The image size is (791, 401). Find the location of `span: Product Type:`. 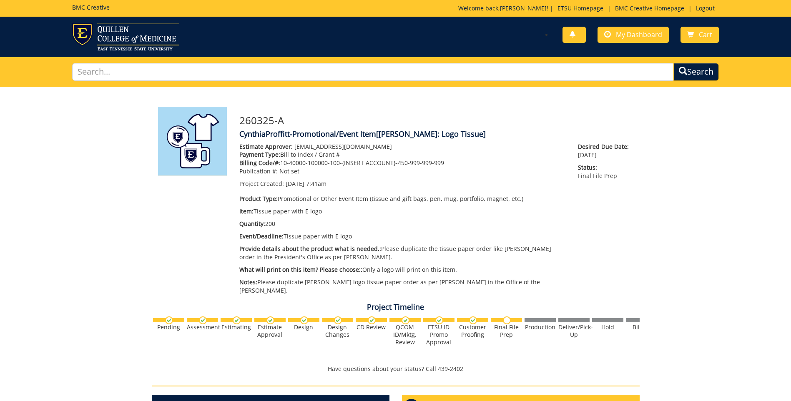

span: Product Type: is located at coordinates (258, 198).